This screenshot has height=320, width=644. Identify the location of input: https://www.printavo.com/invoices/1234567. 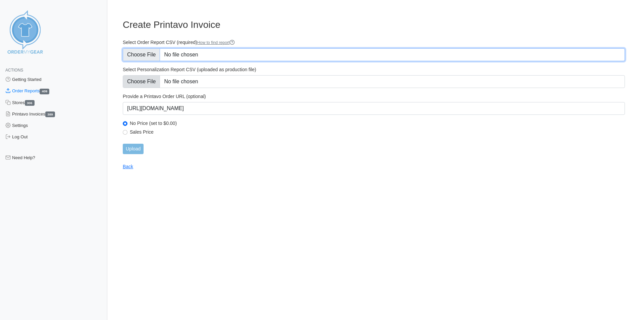
(373, 109).